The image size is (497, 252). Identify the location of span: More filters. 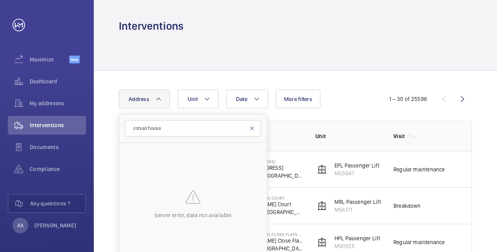
(298, 99).